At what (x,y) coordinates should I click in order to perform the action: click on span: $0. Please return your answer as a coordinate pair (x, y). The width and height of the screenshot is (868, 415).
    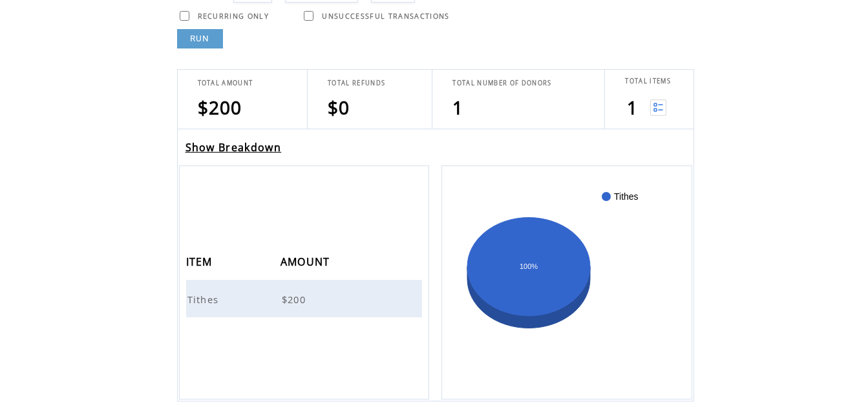
    Looking at the image, I should click on (338, 107).